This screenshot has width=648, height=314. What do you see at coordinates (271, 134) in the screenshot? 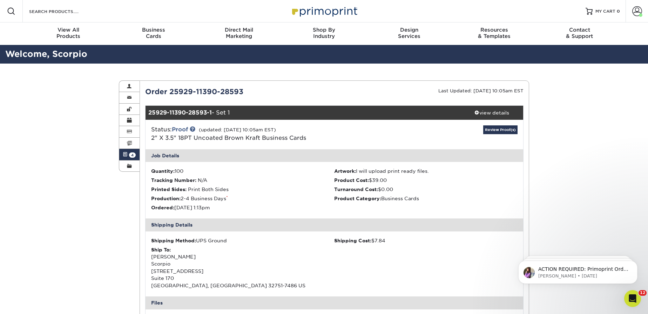
I see `div: Status:` at bounding box center [271, 134].